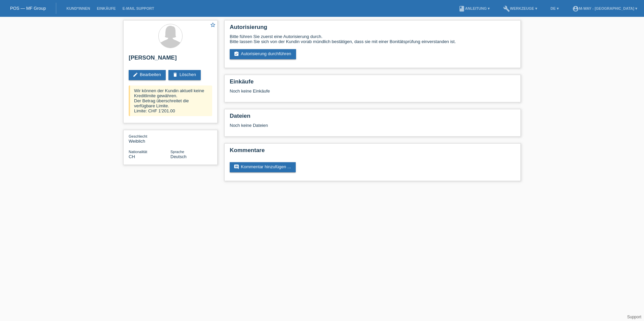 This screenshot has height=321, width=644. What do you see at coordinates (147, 75) in the screenshot?
I see `a: editBearbeiten` at bounding box center [147, 75].